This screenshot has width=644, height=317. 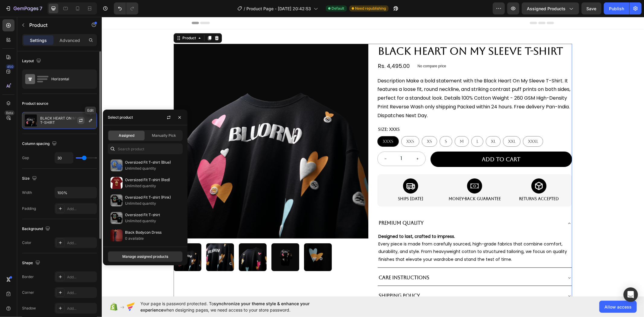 What do you see at coordinates (29, 308) in the screenshot?
I see `div: Shadow` at bounding box center [29, 308].